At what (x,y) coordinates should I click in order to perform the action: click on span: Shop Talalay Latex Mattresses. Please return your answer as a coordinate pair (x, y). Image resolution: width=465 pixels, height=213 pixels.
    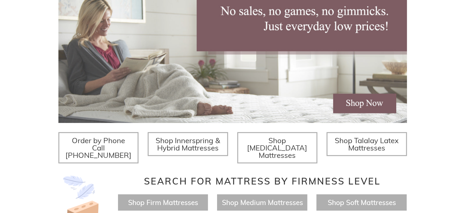
    Looking at the image, I should click on (367, 144).